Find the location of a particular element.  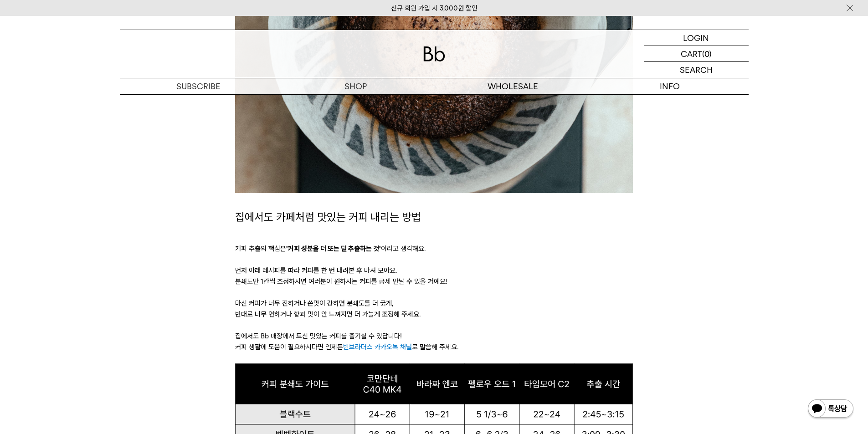

a: SHOP is located at coordinates (355, 86).